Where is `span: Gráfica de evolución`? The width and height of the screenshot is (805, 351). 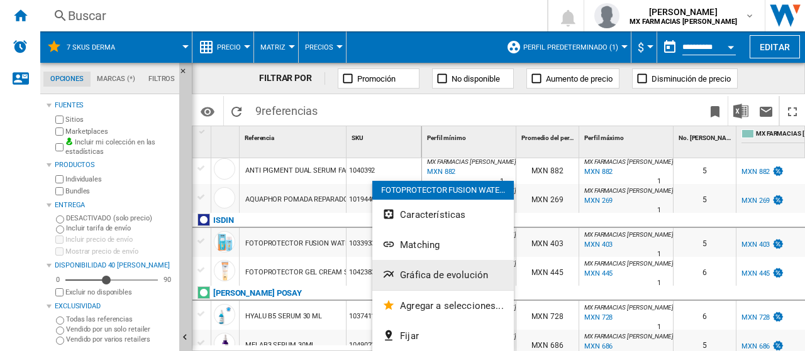
span: Gráfica de evolución is located at coordinates (444, 275).